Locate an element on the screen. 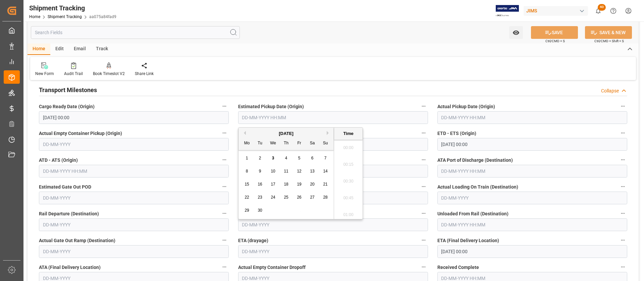  div: Time is located at coordinates (348, 133).